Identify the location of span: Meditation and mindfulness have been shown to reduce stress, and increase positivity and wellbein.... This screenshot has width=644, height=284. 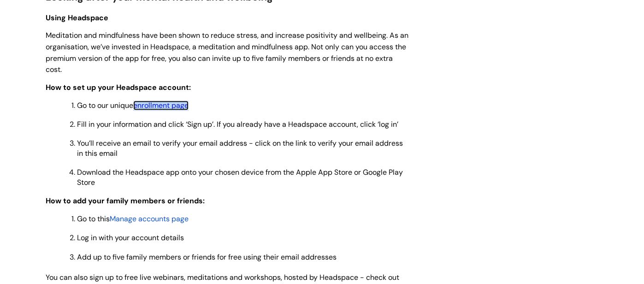
(227, 52).